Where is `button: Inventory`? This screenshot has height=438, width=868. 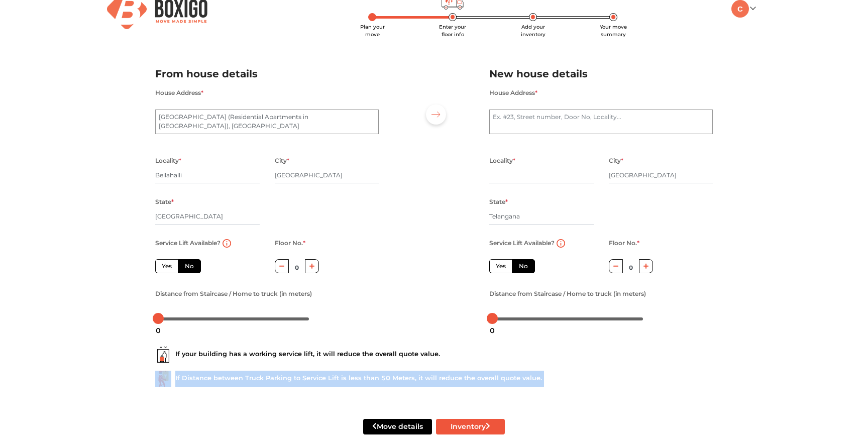
button: Inventory is located at coordinates (470, 427).